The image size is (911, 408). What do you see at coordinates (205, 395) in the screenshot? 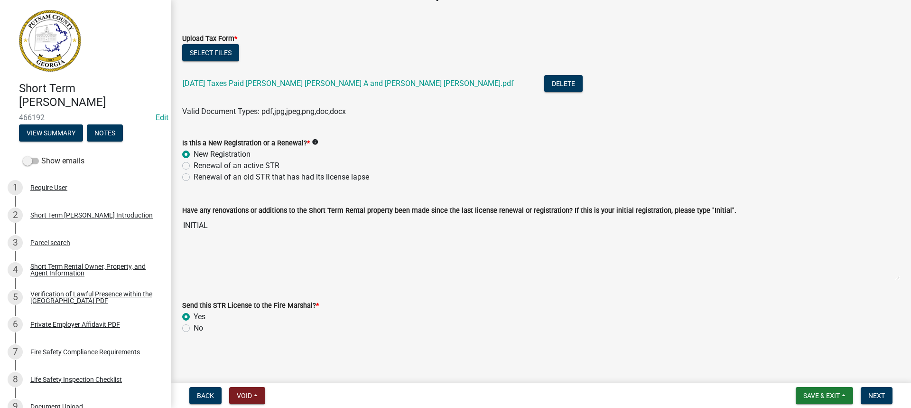
I see `span: Back` at bounding box center [205, 395].